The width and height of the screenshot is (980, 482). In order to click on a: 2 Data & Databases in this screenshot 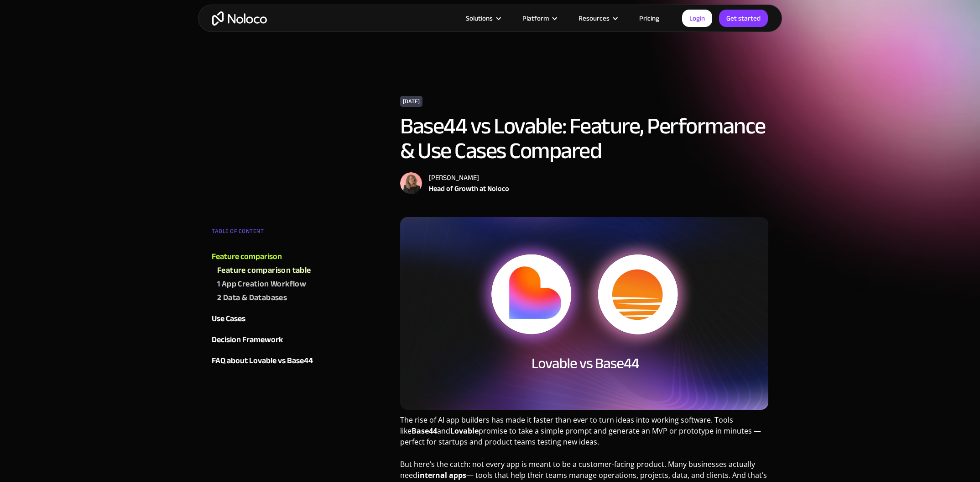, I will do `click(270, 298)`.